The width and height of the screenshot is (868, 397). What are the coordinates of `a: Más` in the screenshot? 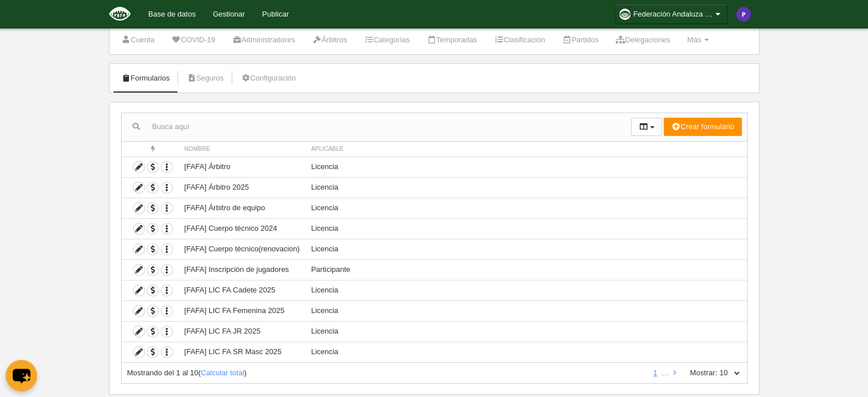 It's located at (698, 40).